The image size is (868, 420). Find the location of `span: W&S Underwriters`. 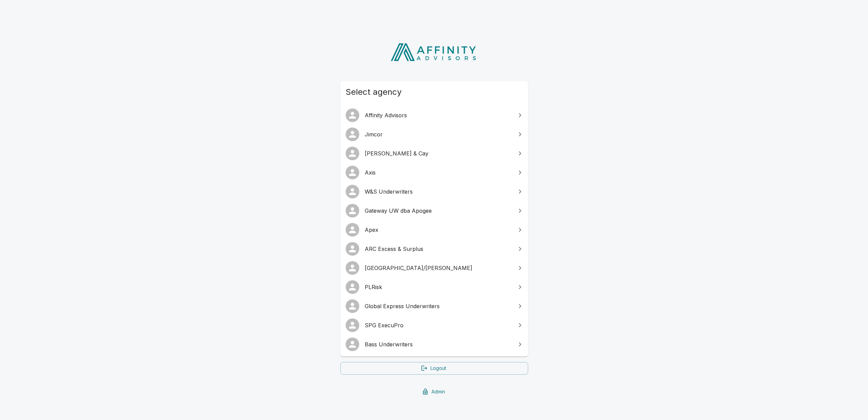

span: W&S Underwriters is located at coordinates (438, 191).